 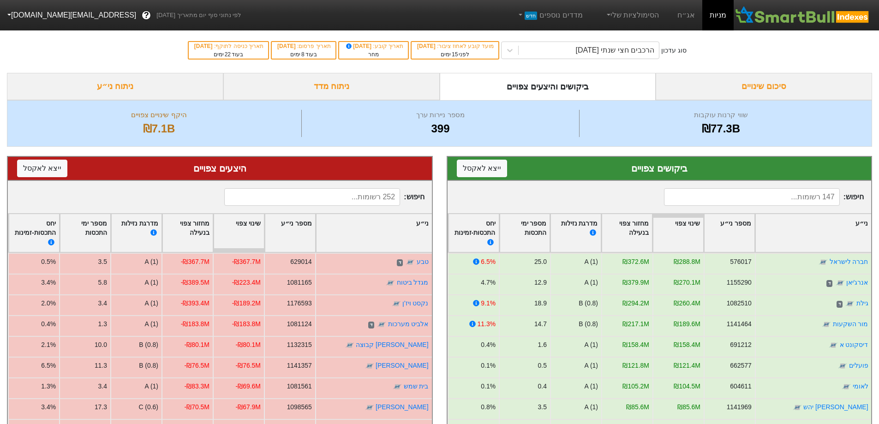 What do you see at coordinates (738, 282) in the screenshot?
I see `div: 1155290` at bounding box center [738, 282].